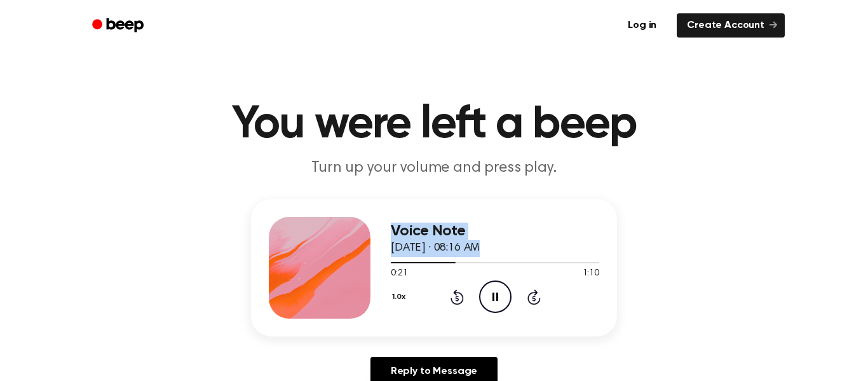  I want to click on button: 1.0x, so click(400, 297).